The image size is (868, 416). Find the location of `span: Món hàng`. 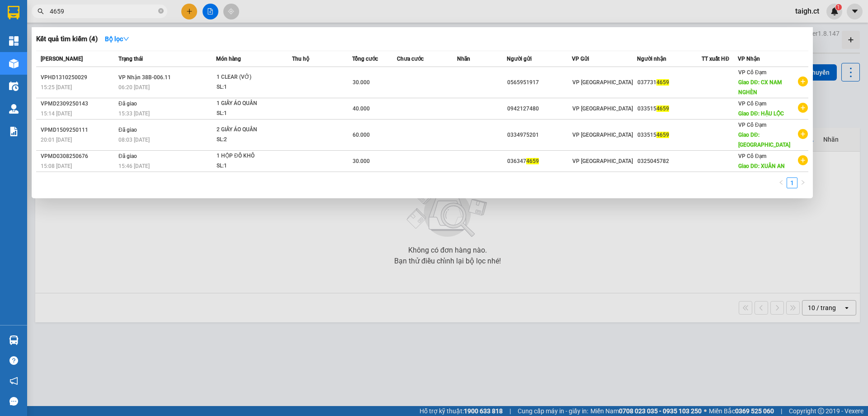

span: Món hàng is located at coordinates (228, 59).